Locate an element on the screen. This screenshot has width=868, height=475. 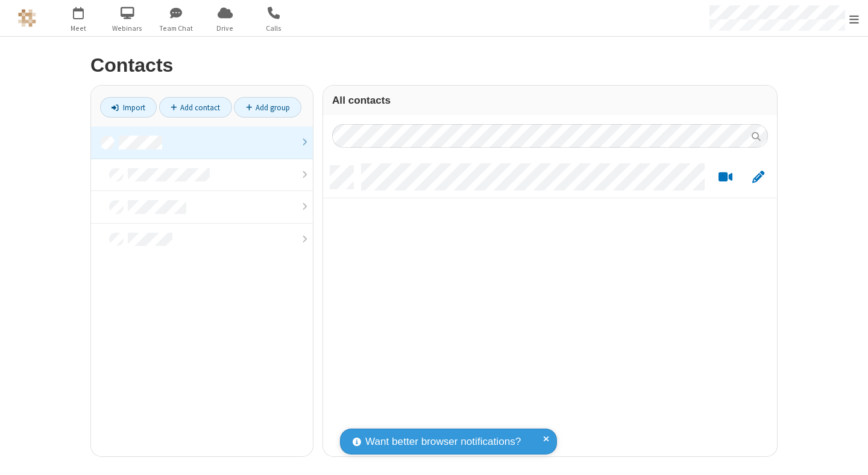
div: grid is located at coordinates (550, 306).